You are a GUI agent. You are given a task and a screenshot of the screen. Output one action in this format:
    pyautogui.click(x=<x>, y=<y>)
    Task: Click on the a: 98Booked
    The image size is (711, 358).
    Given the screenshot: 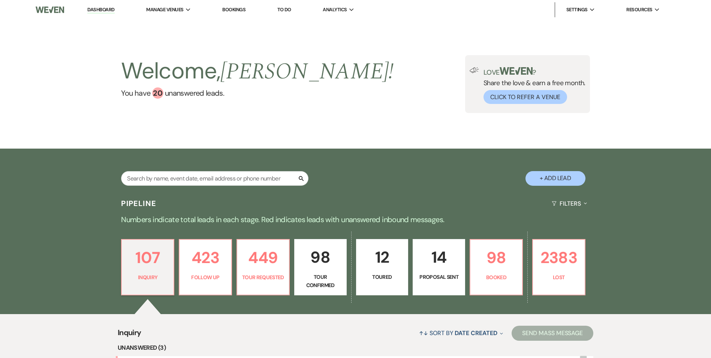 What is the action you would take?
    pyautogui.click(x=496, y=267)
    